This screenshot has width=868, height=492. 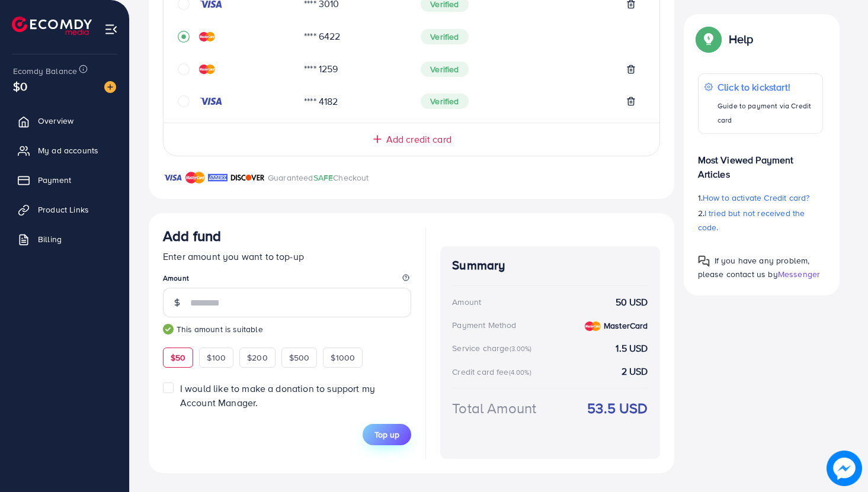 What do you see at coordinates (494, 348) in the screenshot?
I see `div: Service charge` at bounding box center [494, 348].